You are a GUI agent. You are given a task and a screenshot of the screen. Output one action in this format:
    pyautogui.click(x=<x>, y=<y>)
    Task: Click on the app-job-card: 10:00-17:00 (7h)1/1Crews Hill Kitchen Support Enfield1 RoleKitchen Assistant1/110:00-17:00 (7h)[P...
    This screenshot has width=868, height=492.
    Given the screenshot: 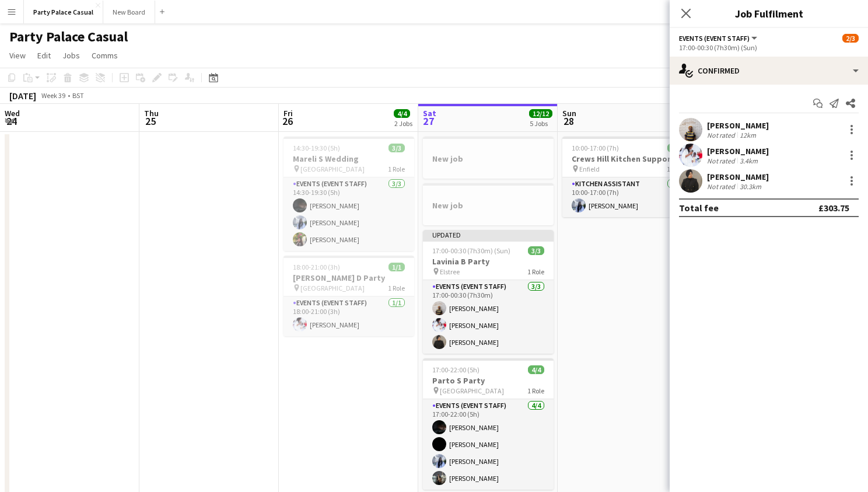 What is the action you would take?
    pyautogui.click(x=628, y=177)
    